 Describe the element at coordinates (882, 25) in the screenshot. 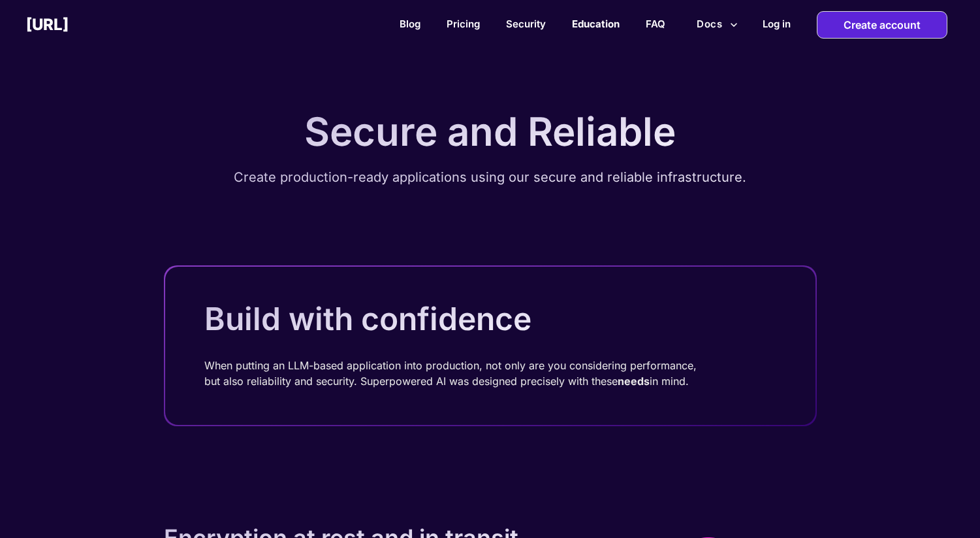

I see `p: Create account` at that location.